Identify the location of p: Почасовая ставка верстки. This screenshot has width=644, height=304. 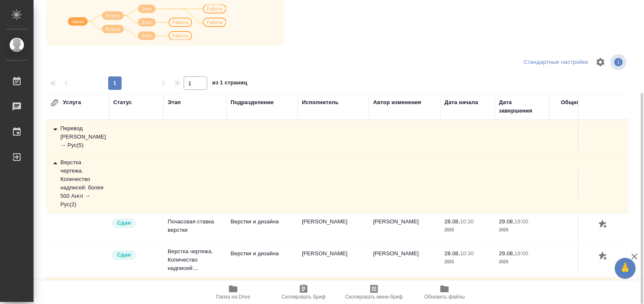
(195, 226).